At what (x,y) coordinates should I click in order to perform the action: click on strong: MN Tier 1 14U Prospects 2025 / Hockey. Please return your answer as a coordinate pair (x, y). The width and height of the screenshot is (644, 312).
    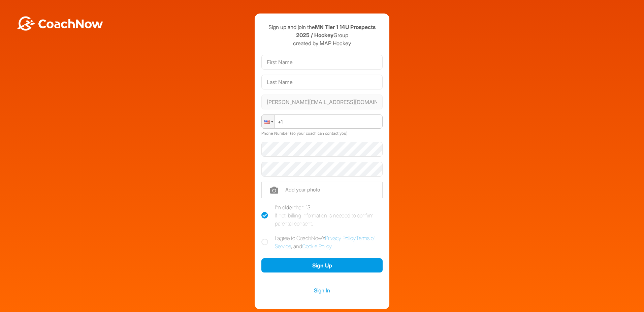
    Looking at the image, I should click on (336, 31).